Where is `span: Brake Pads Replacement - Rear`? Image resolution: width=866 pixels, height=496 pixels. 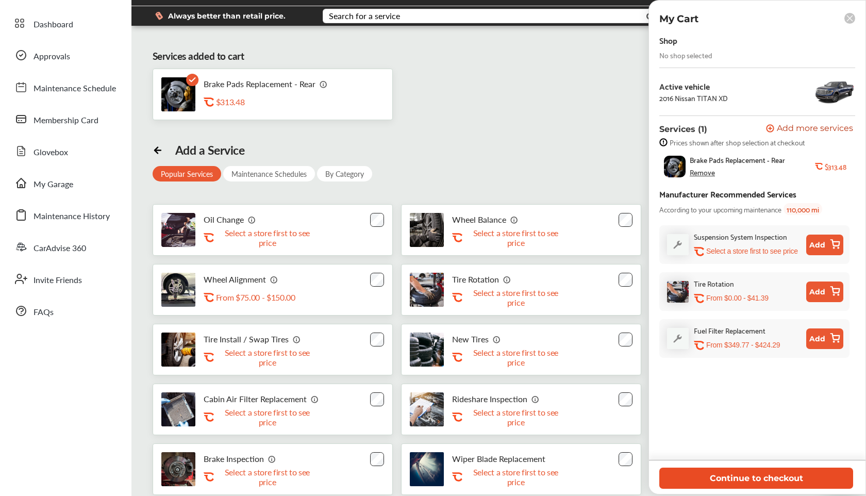 span: Brake Pads Replacement - Rear is located at coordinates (737, 160).